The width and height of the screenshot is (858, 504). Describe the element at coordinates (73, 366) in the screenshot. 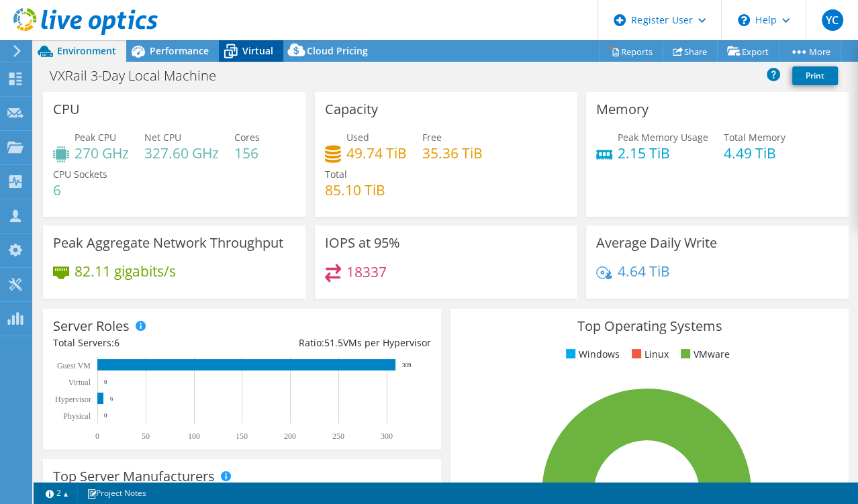

I see `text: Guest VM` at that location.